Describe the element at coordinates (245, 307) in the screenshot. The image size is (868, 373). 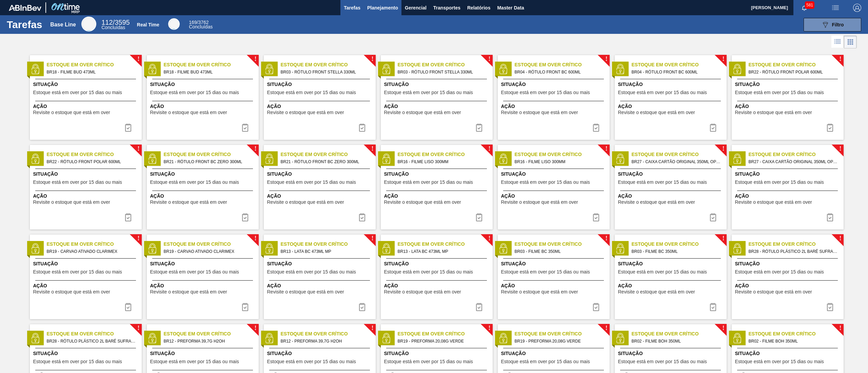
I see `div: Completar tarefa: 30114321` at that location.